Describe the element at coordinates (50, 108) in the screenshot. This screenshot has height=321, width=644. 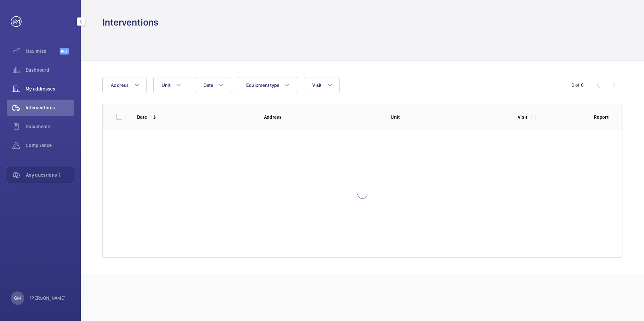
I see `span: Interventions` at that location.